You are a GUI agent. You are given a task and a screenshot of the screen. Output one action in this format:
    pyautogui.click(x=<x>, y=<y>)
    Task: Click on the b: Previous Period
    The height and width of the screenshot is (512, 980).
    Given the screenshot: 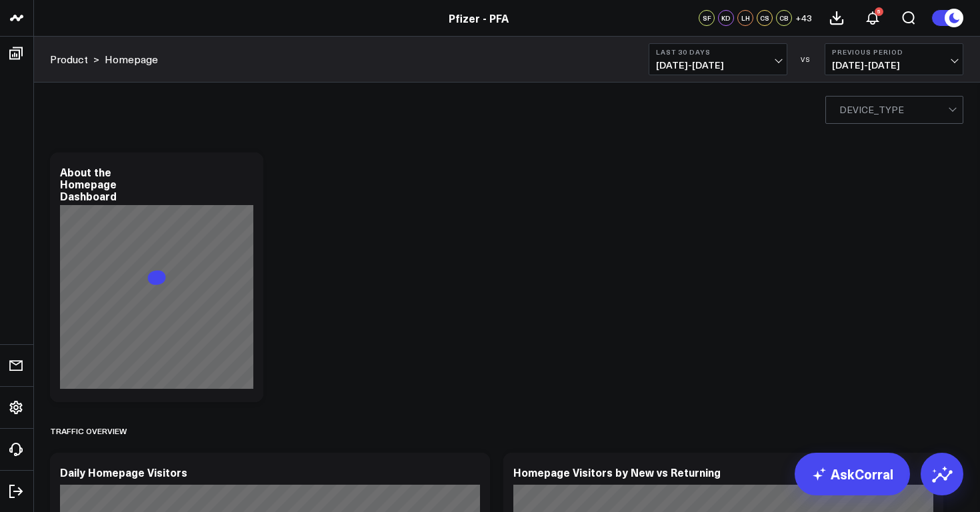 What is the action you would take?
    pyautogui.click(x=893, y=52)
    